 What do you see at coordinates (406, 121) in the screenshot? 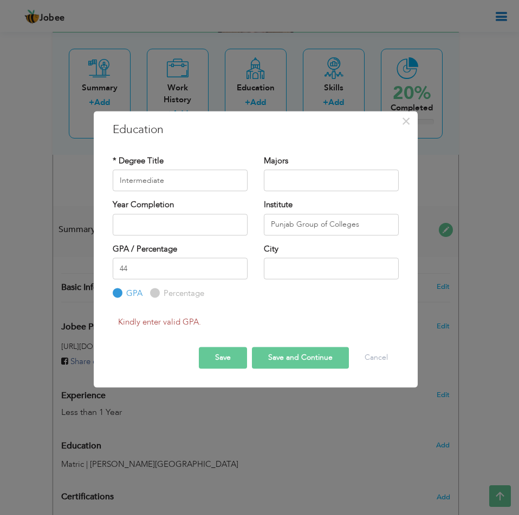
I see `button: Close` at bounding box center [406, 121].